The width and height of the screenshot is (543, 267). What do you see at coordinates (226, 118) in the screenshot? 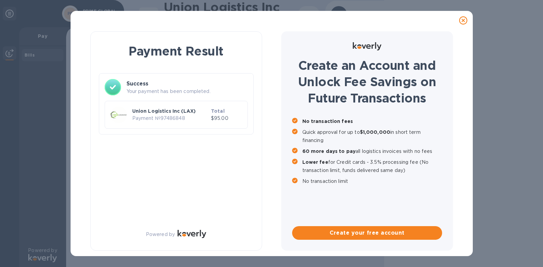
I see `p: $95.00` at bounding box center [226, 118].